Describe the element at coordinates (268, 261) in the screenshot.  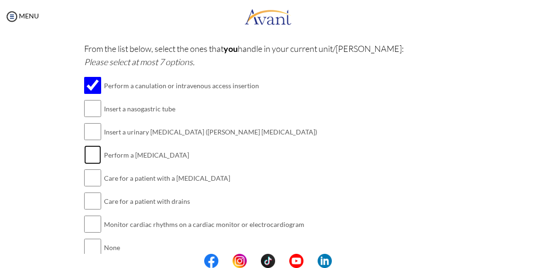
I see `img: tt.png` at that location.